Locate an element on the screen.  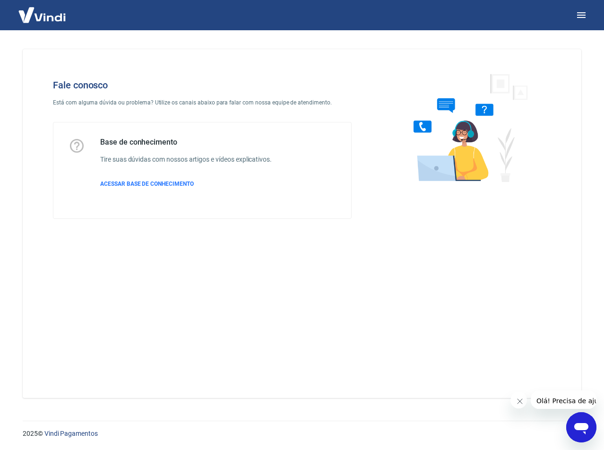
span: Olá! Precisa de ajuda? is located at coordinates (43, 10).